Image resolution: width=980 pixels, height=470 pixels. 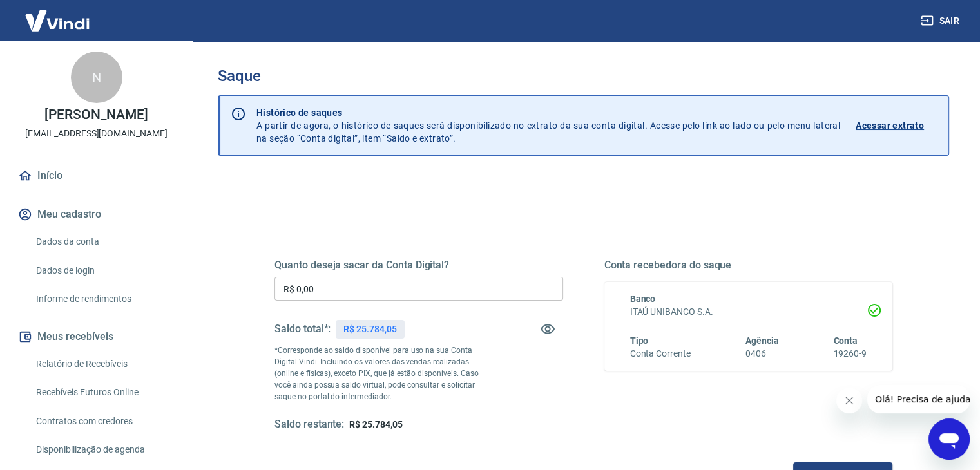 What do you see at coordinates (104, 299) in the screenshot?
I see `a: Informe de rendimentos` at bounding box center [104, 299].